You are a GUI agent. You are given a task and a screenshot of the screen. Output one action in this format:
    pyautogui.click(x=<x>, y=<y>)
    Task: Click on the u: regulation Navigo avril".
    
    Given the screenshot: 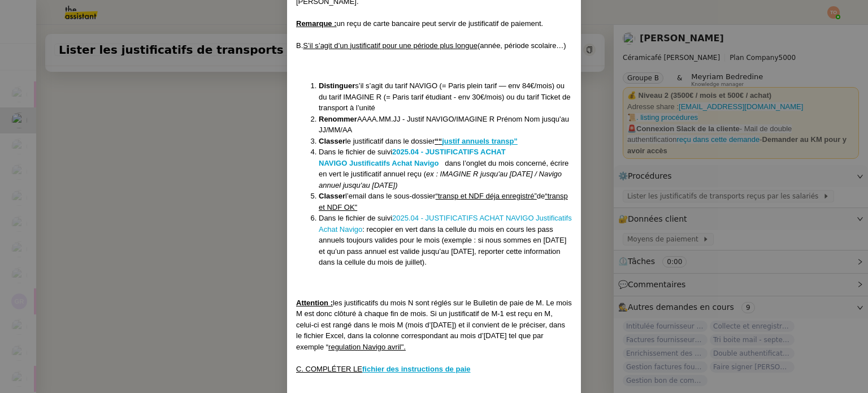 What is the action you would take?
    pyautogui.click(x=367, y=347)
    